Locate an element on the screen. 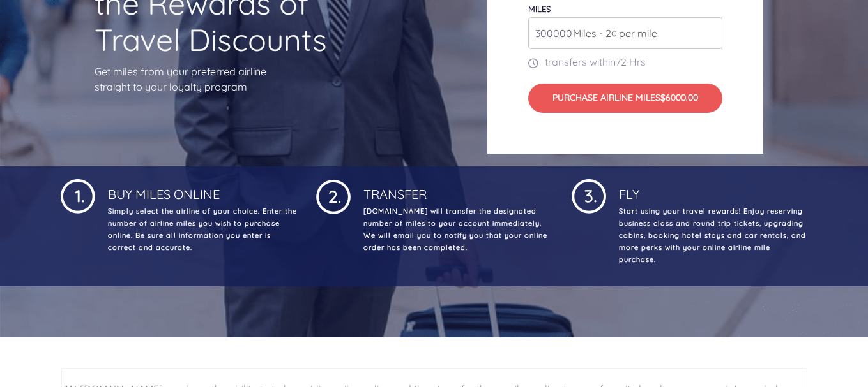  span: 72 Hrs is located at coordinates (630, 62).